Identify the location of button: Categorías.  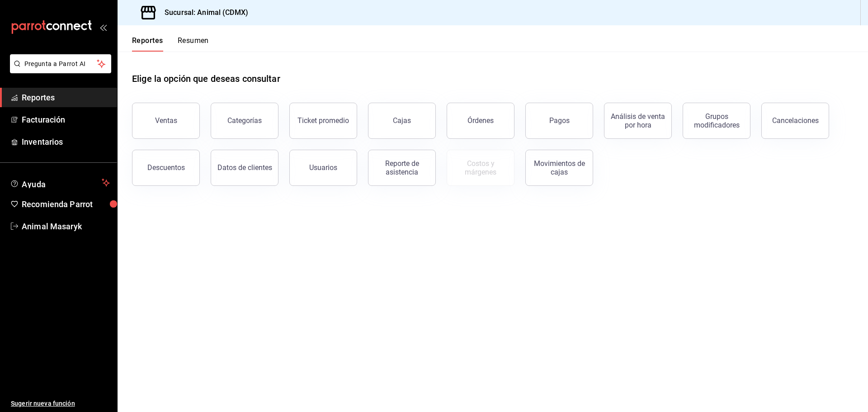
(245, 120).